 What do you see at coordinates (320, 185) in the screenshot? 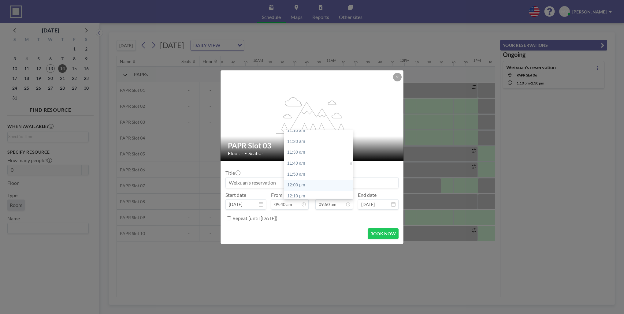
I see `div: 12:00 pm` at bounding box center [320, 185].